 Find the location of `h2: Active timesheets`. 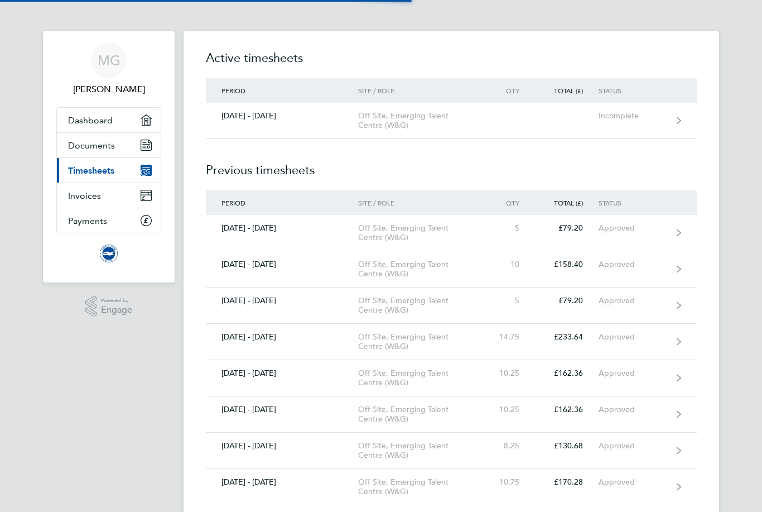

h2: Active timesheets is located at coordinates (452, 64).